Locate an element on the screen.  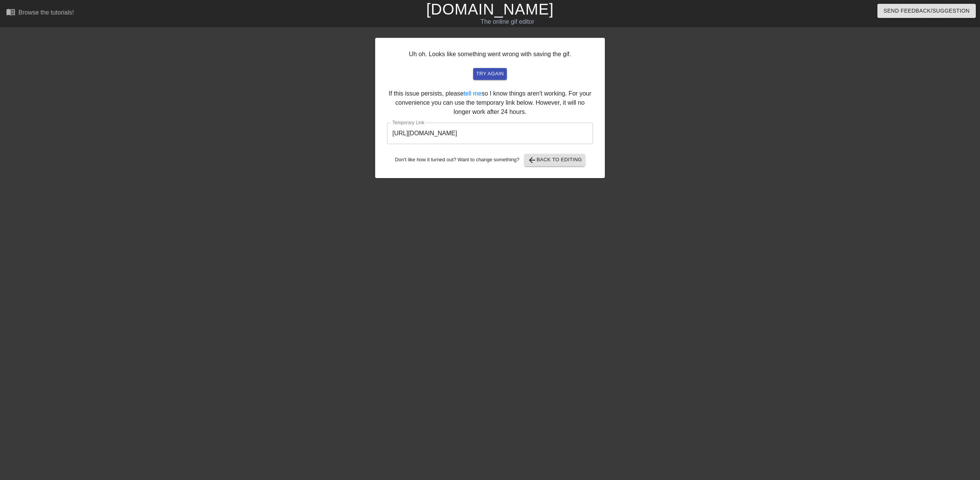
span: try again is located at coordinates (490, 74).